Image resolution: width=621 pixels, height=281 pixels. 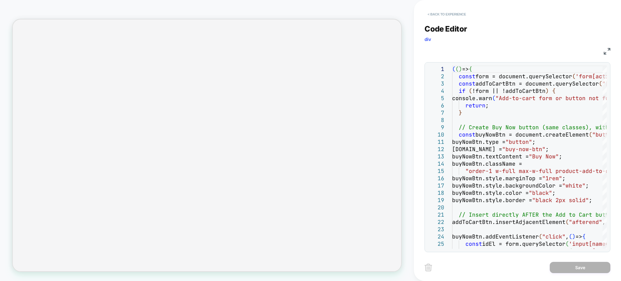 I want to click on div: 11, so click(x=436, y=142).